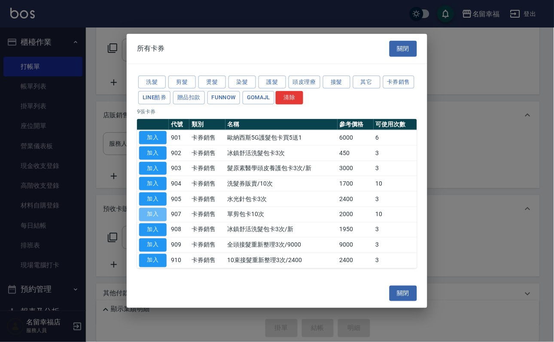 This screenshot has height=342, width=554. I want to click on td: 單剪包卡10次, so click(281, 214).